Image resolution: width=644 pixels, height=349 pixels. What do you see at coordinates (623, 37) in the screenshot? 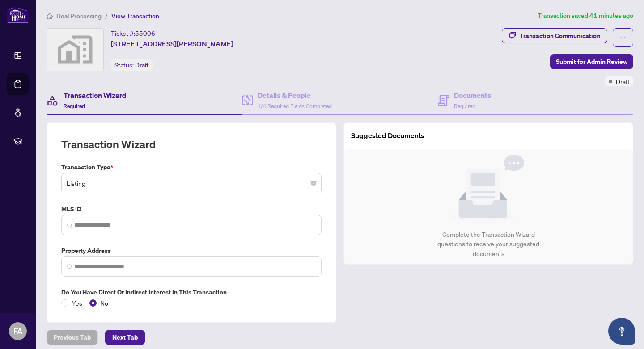
I see `span: ellipsis` at bounding box center [623, 37].